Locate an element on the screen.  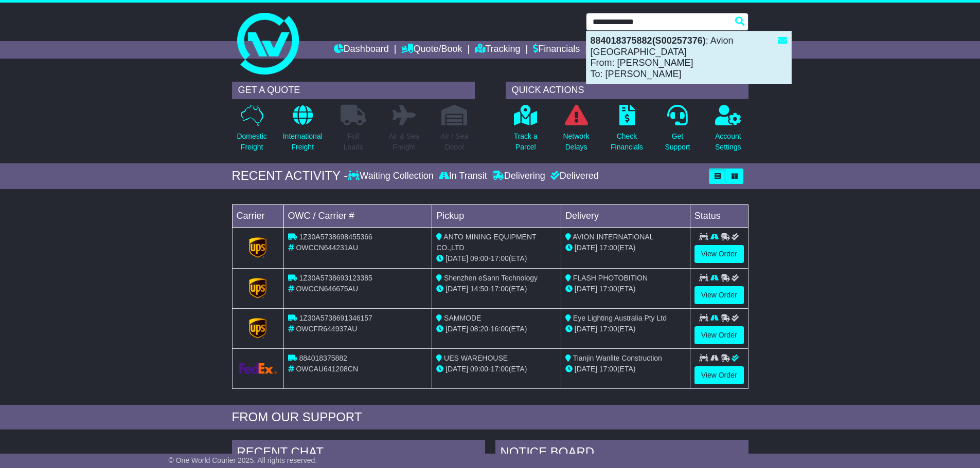
span: AVION INTERNATIONAL is located at coordinates (612, 237).